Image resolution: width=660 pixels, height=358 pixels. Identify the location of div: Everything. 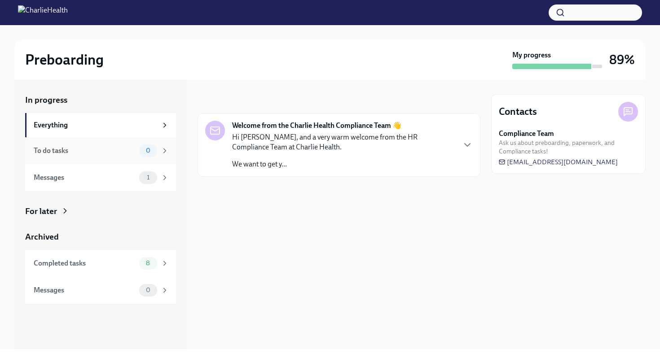
(95, 125).